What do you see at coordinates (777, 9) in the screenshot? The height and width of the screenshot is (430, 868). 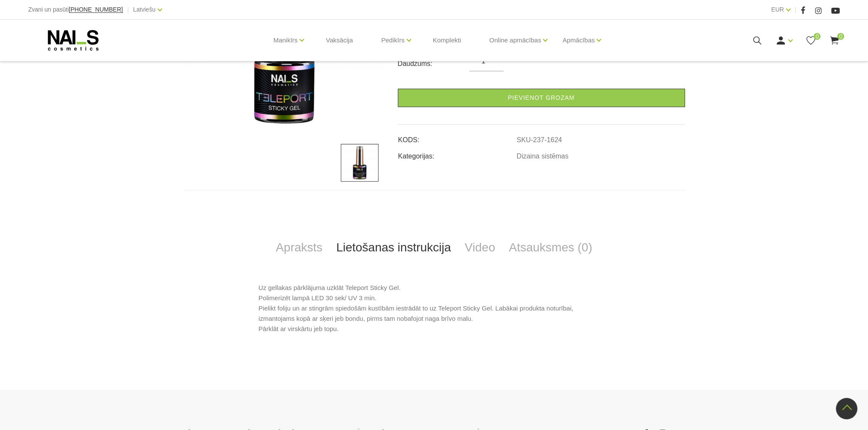 I see `a: EUR` at bounding box center [777, 9].